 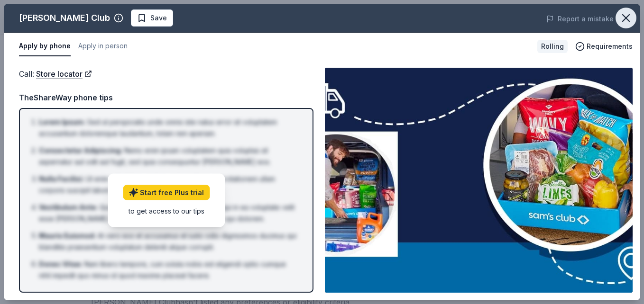 What do you see at coordinates (166, 98) in the screenshot?
I see `div: TheShareWay phone tips` at bounding box center [166, 98].